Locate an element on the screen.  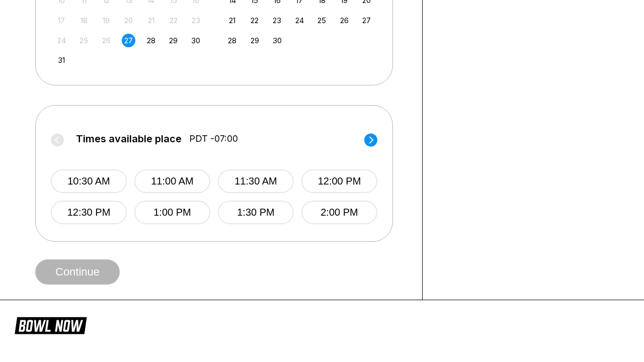
div: Choose Wednesday, September 24th, 2025 is located at coordinates (299, 20).